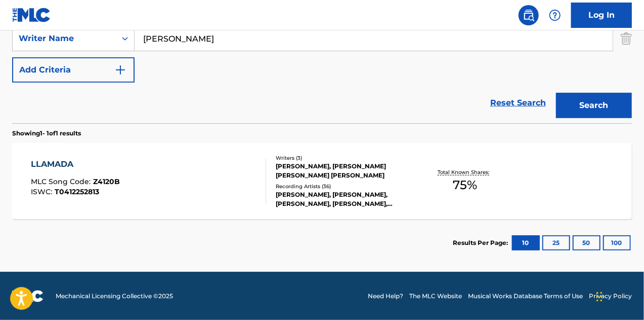  What do you see at coordinates (465, 172) in the screenshot?
I see `p: Total Known Shares:` at bounding box center [465, 172].